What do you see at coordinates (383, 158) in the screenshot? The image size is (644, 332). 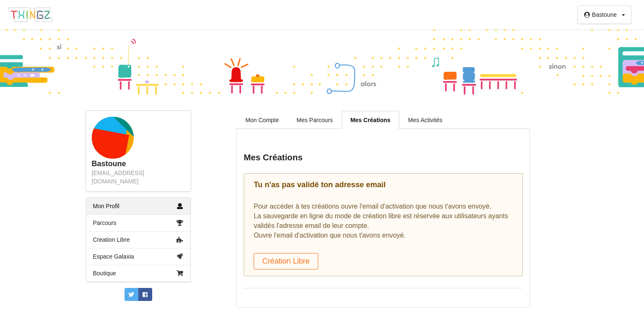 I see `div: Mes Créations` at bounding box center [383, 158].